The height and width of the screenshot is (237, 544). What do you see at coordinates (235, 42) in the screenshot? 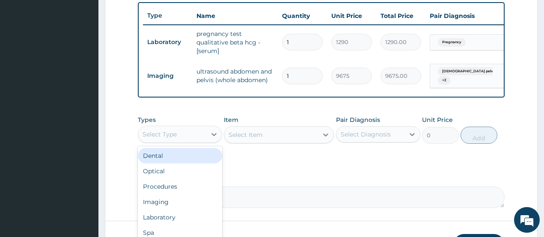
I see `td: pregnancy test qualitative beta hcg - [serum]` at bounding box center [235, 42].